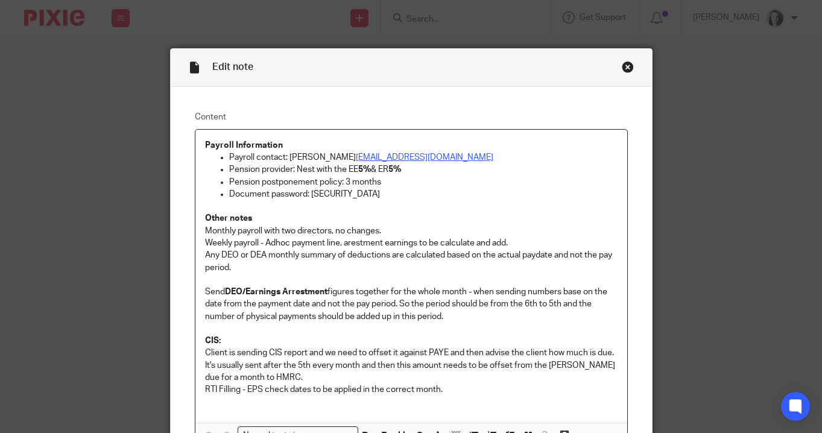 The height and width of the screenshot is (433, 822). Describe the element at coordinates (411, 243) in the screenshot. I see `p: Weekly payroll - Adhoc payment line, arestment earnings to be calculate and add.` at that location.